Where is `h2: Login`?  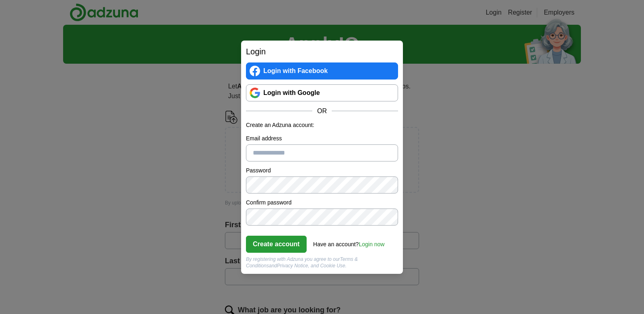 h2: Login is located at coordinates (322, 51).